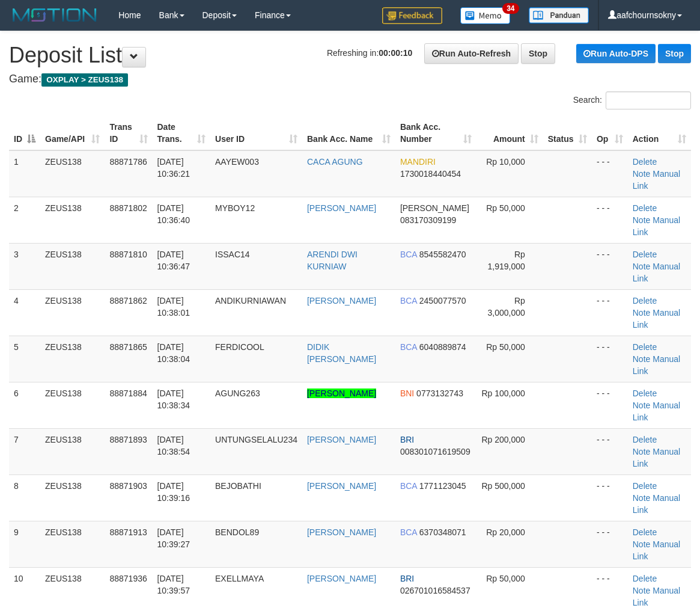  Describe the element at coordinates (25, 219) in the screenshot. I see `td: 2` at that location.